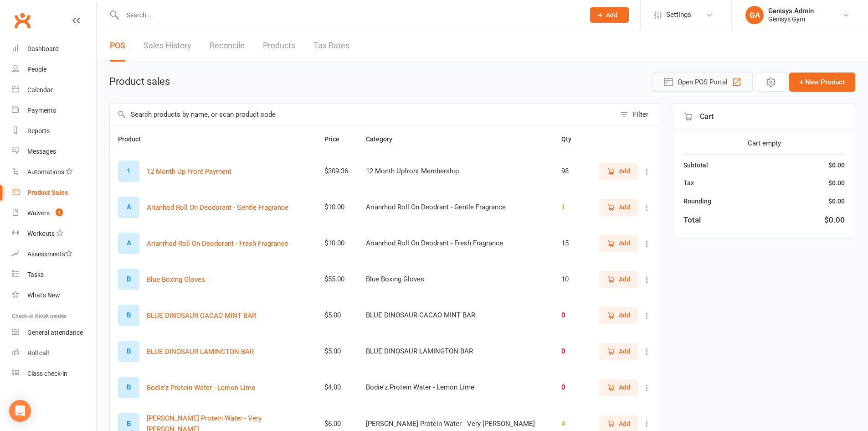 This screenshot has width=868, height=431. What do you see at coordinates (455, 207) in the screenshot?
I see `div: Arianrhod Roll On Deodrant - Gentle Fragrance` at bounding box center [455, 207].